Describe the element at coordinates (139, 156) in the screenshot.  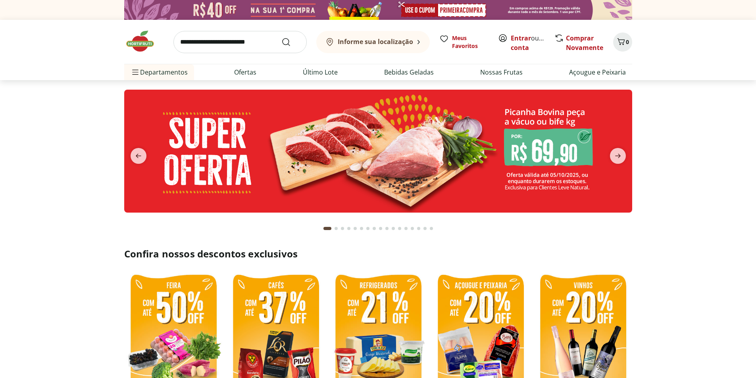
I see `button: previous` at that location.